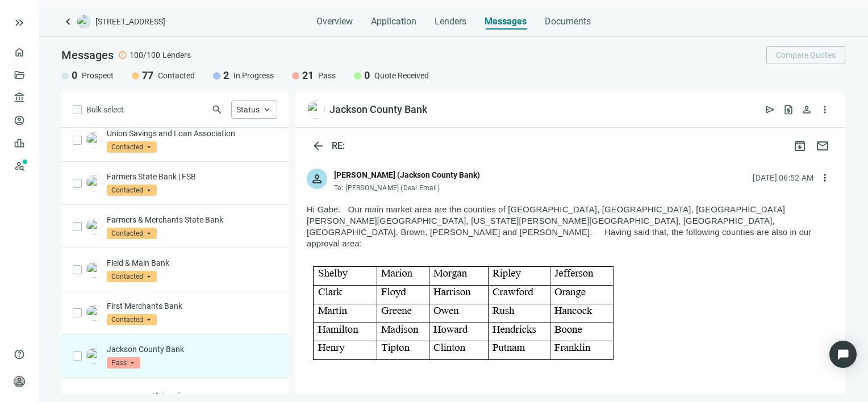 The image size is (868, 402). What do you see at coordinates (148, 75) in the screenshot?
I see `span: 77` at bounding box center [148, 75].